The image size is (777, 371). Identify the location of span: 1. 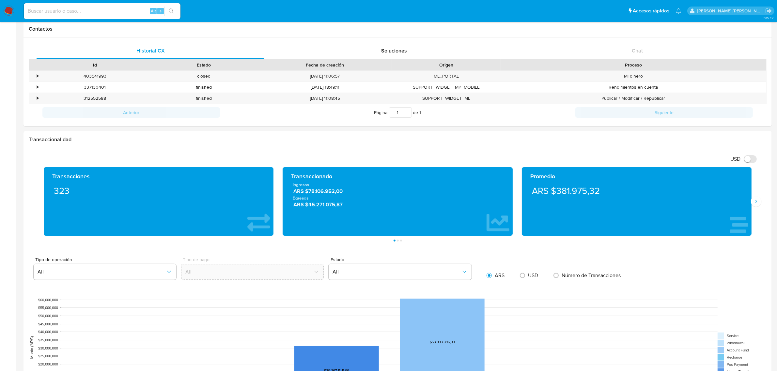
(420, 113).